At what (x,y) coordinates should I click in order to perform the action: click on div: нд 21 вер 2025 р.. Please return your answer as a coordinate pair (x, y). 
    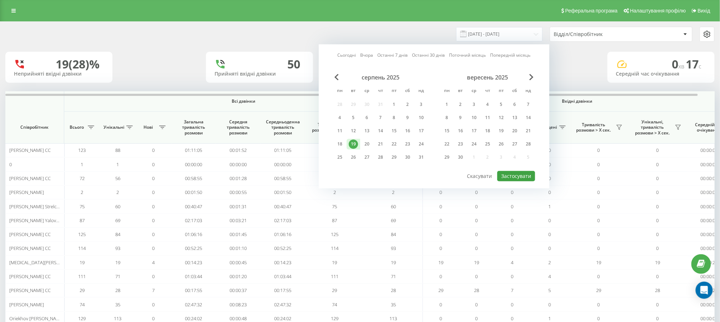
    Looking at the image, I should click on (528, 131).